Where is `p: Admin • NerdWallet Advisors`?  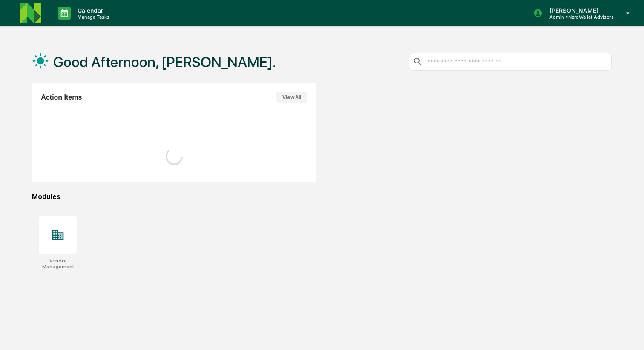 p: Admin • NerdWallet Advisors is located at coordinates (578, 17).